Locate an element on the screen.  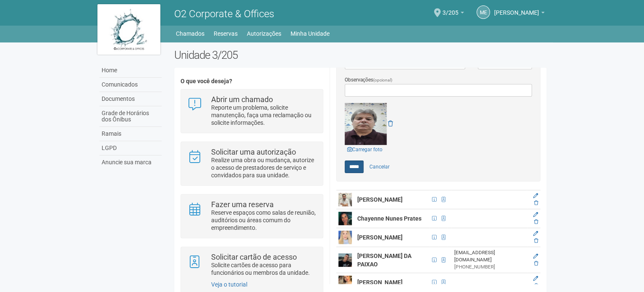
a: Chamados is located at coordinates (190, 33).